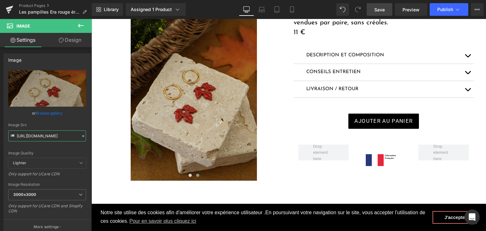  I want to click on span: Save, so click(379, 9).